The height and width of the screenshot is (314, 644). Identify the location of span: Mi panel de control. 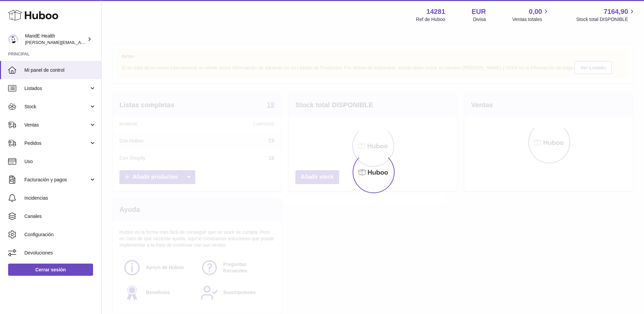
(60, 70).